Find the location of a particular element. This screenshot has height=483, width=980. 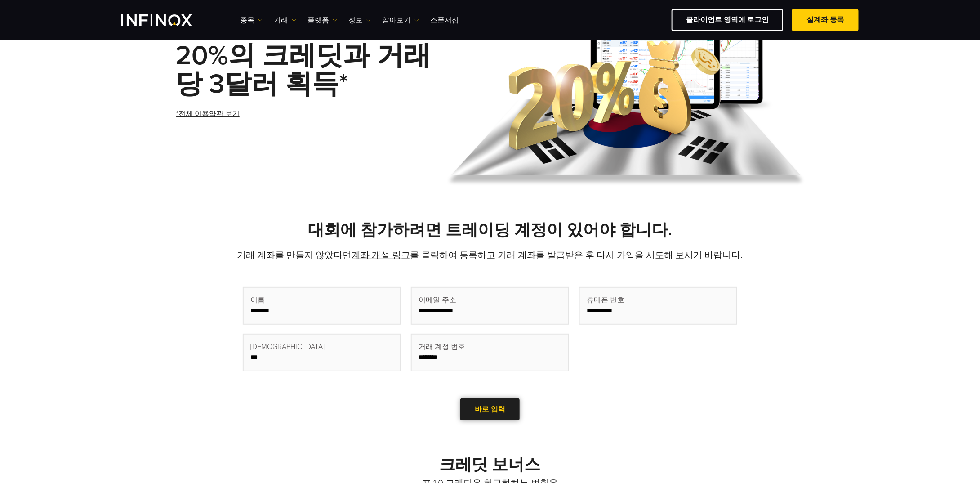

a: 종목 is located at coordinates (251, 20).